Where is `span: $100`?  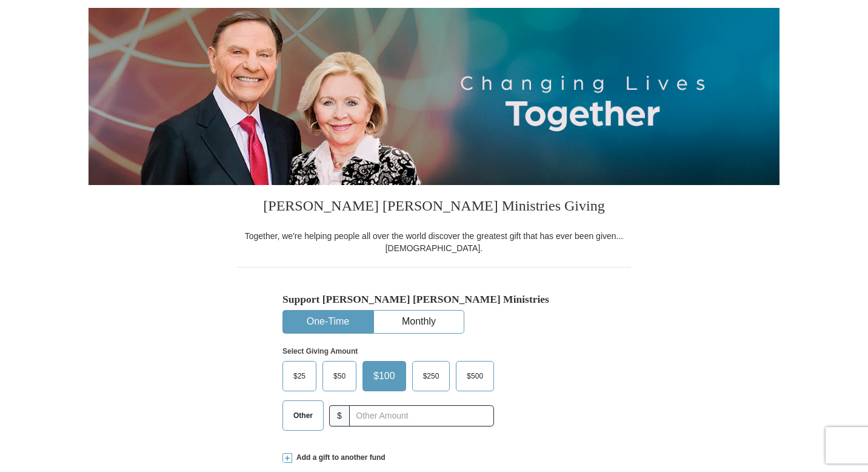 span: $100 is located at coordinates (385, 376).